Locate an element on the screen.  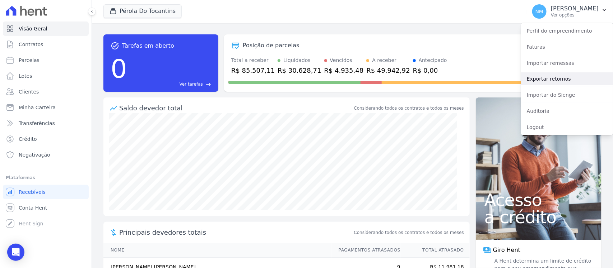
a: Crédito is located at coordinates (46, 139).